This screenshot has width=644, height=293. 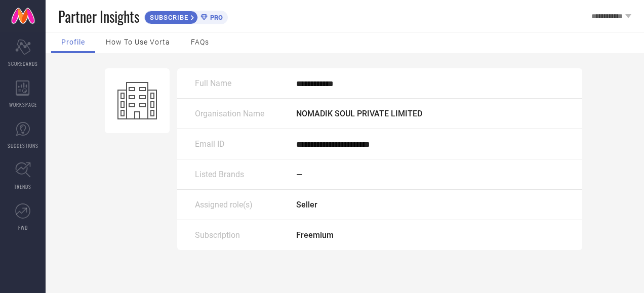 I want to click on span: FWD, so click(x=23, y=227).